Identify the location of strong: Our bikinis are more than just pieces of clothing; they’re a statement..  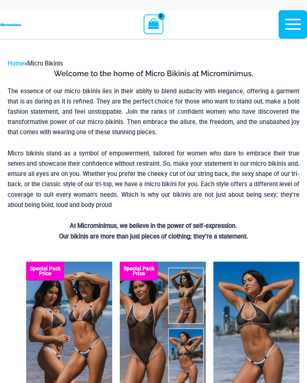
(154, 236).